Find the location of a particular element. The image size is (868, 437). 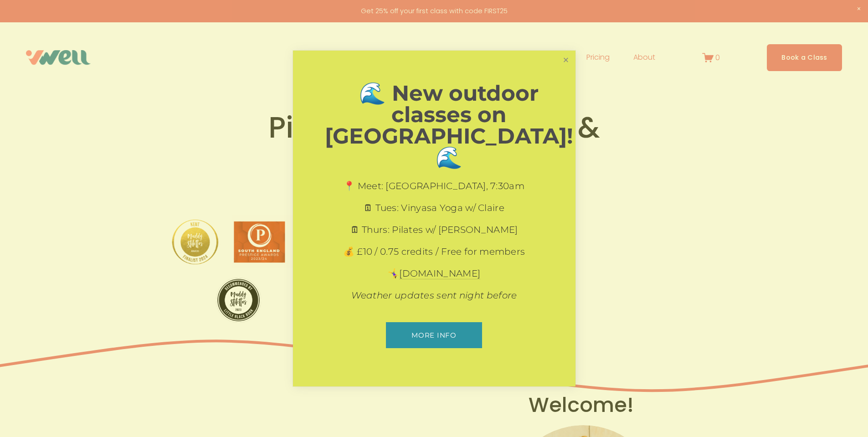

a: More info is located at coordinates (434, 335).